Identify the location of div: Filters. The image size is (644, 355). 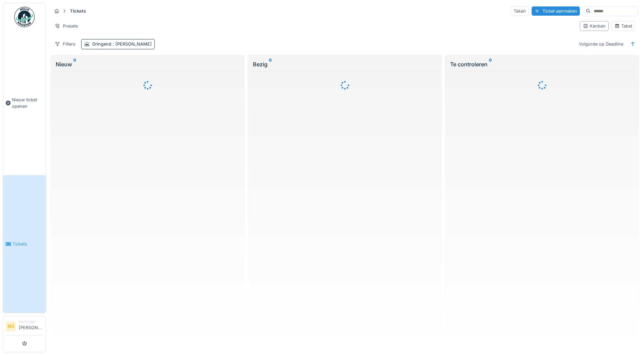
(65, 44).